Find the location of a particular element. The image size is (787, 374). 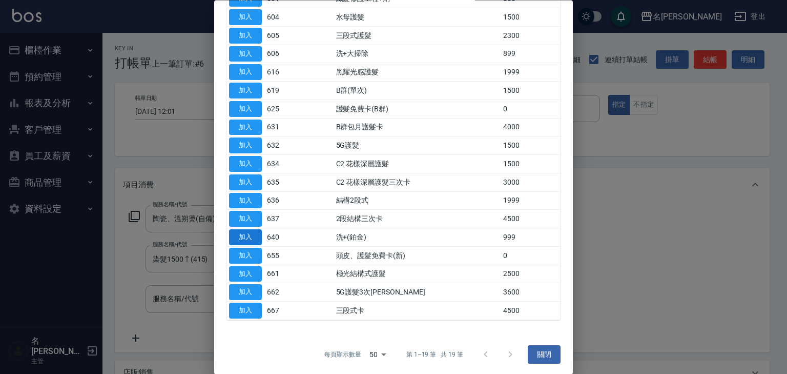

td: 661 is located at coordinates (281, 274).